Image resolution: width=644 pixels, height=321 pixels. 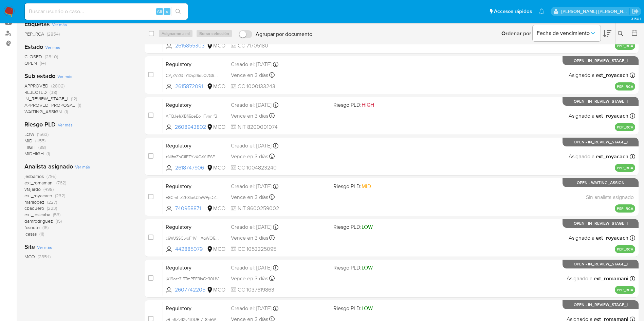 What do you see at coordinates (106, 12) in the screenshot?
I see `input: Buscar usuario o caso...` at bounding box center [106, 12].